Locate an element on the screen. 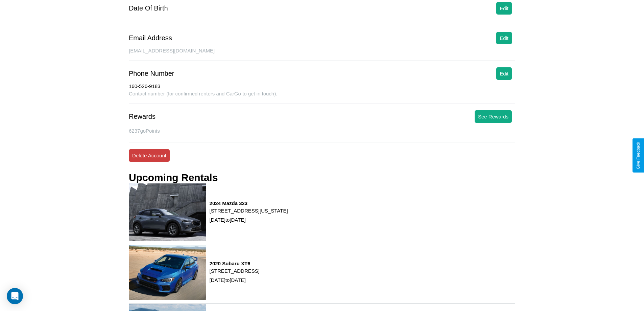 The height and width of the screenshot is (311, 644). h3: 2020 Subaru XT6 is located at coordinates (234, 263).